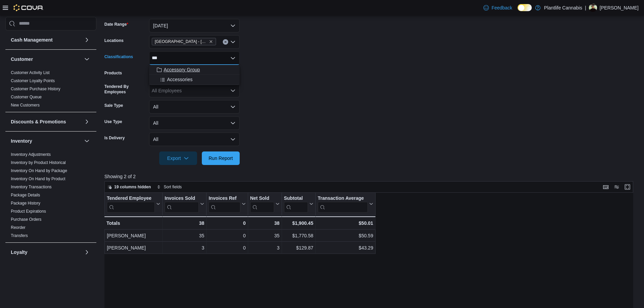 The height and width of the screenshot is (308, 644). I want to click on p: Plantlife Cannabis, so click(563, 8).